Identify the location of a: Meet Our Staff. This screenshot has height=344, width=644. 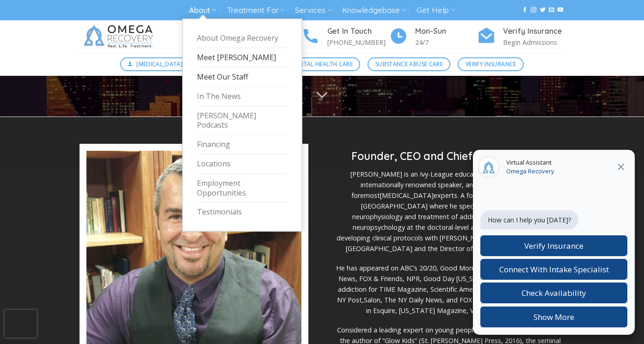
(242, 77).